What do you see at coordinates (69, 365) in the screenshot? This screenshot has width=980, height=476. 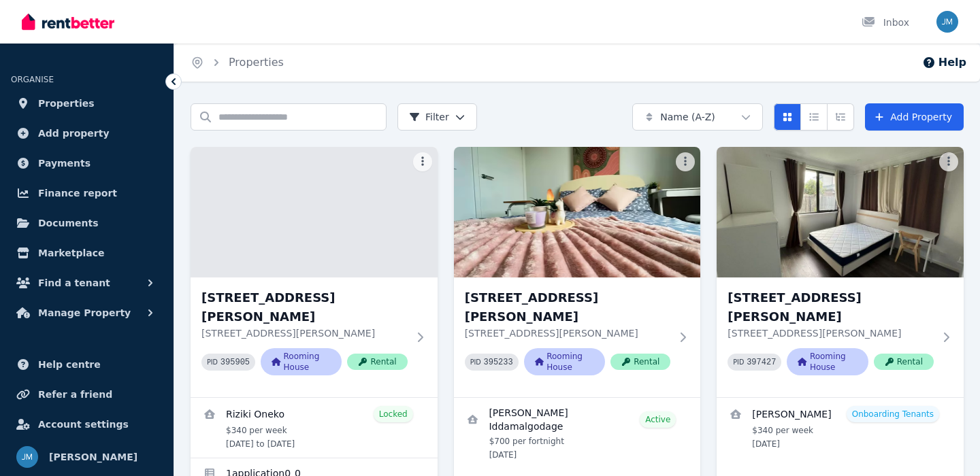 I see `span: Help centre` at bounding box center [69, 365].